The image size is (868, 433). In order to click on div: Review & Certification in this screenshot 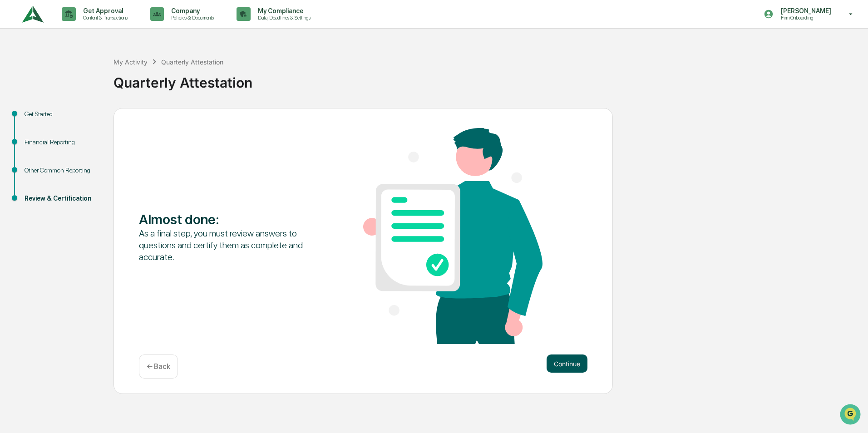, I will do `click(62, 198)`.